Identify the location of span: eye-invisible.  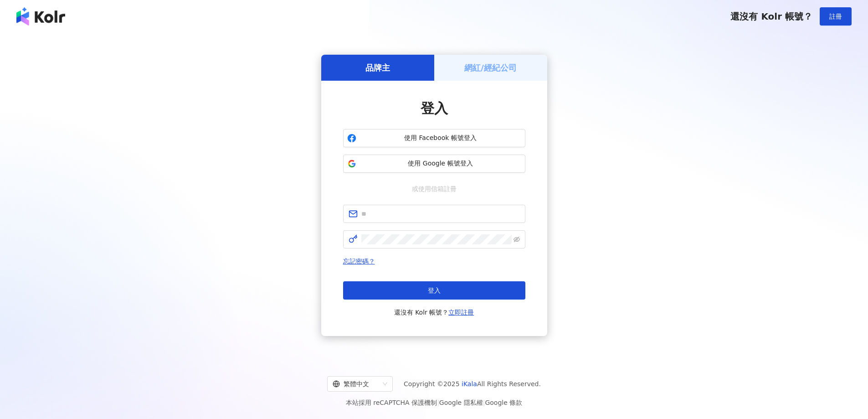
(517, 240).